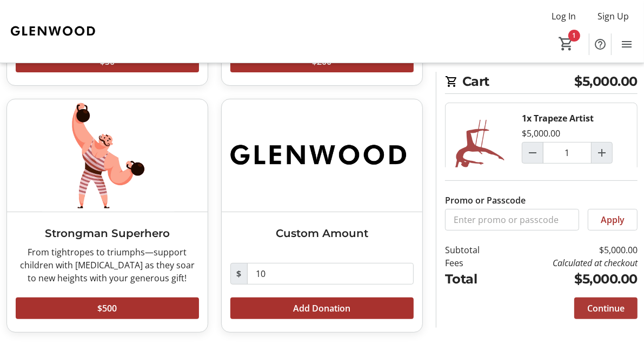  I want to click on h3: Custom Amount, so click(322, 233).